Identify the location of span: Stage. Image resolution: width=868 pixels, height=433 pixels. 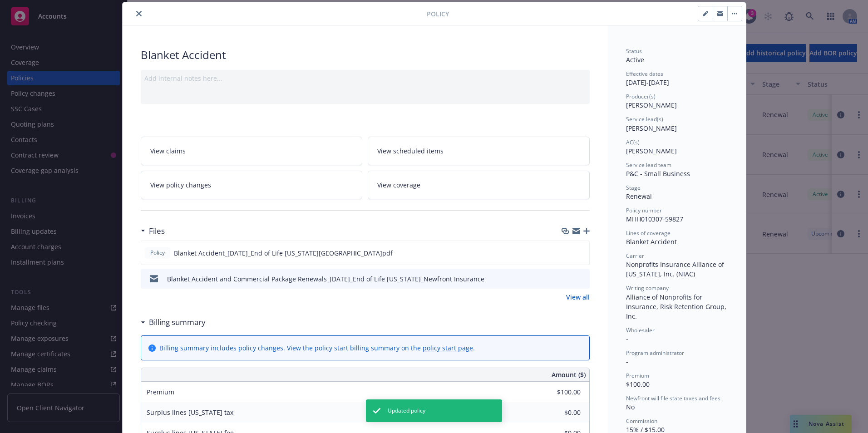
(634, 187).